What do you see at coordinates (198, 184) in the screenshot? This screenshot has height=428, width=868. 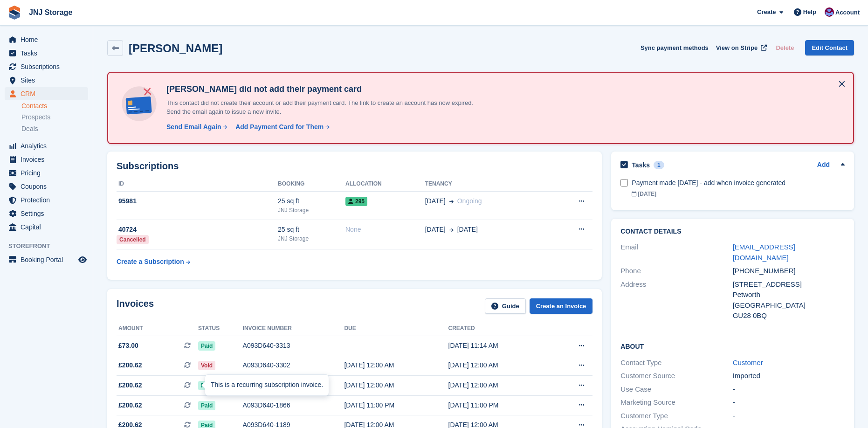 I see `th: ID` at bounding box center [198, 184].